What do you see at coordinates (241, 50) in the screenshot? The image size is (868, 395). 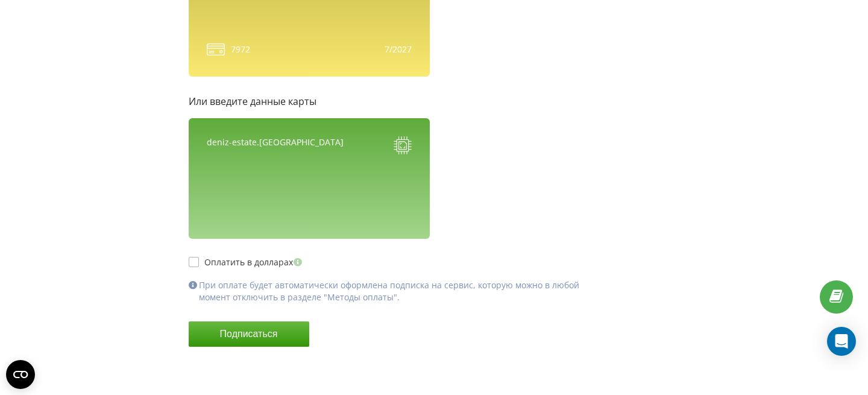 I see `span: 7972` at bounding box center [241, 50].